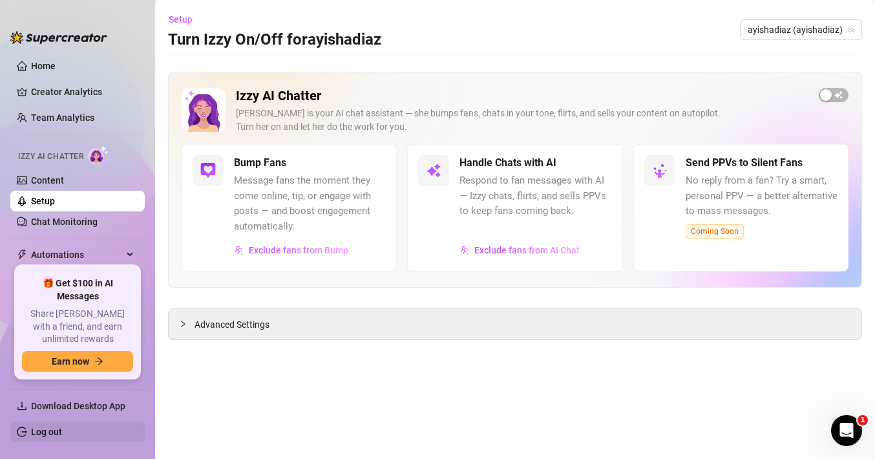 Image resolution: width=875 pixels, height=459 pixels. What do you see at coordinates (186, 19) in the screenshot?
I see `button: Setup` at bounding box center [186, 19].